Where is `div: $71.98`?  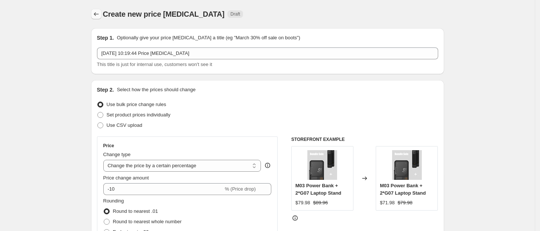
div: $71.98 is located at coordinates (387, 203).